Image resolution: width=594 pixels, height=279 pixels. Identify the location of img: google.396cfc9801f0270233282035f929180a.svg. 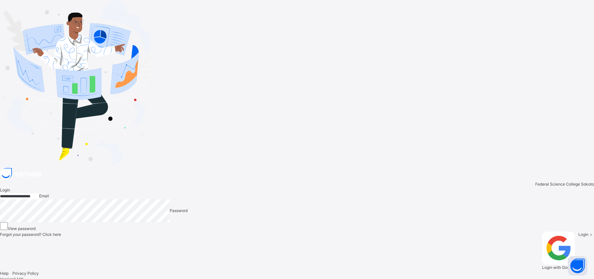
(559, 248).